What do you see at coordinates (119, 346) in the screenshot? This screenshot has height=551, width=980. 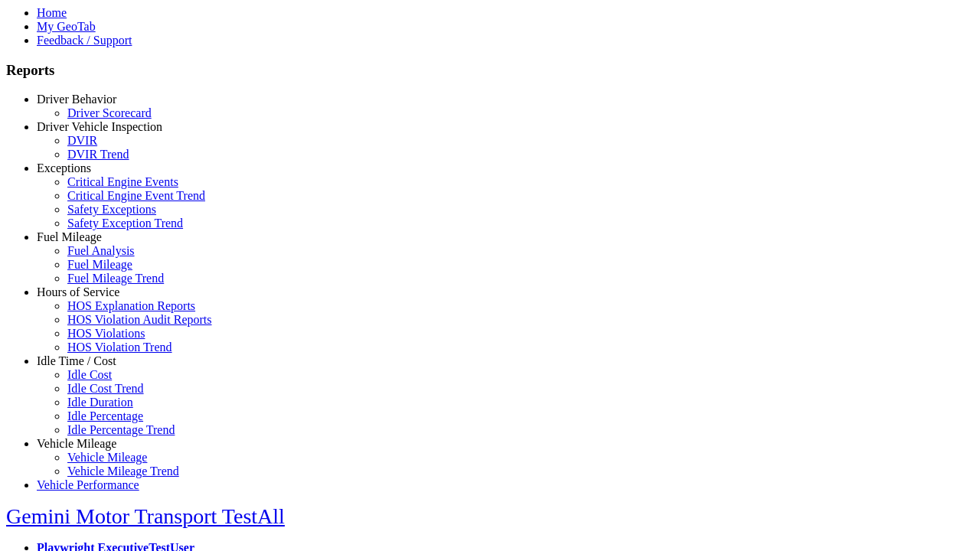 I see `a: HOS Violation Trend` at bounding box center [119, 346].